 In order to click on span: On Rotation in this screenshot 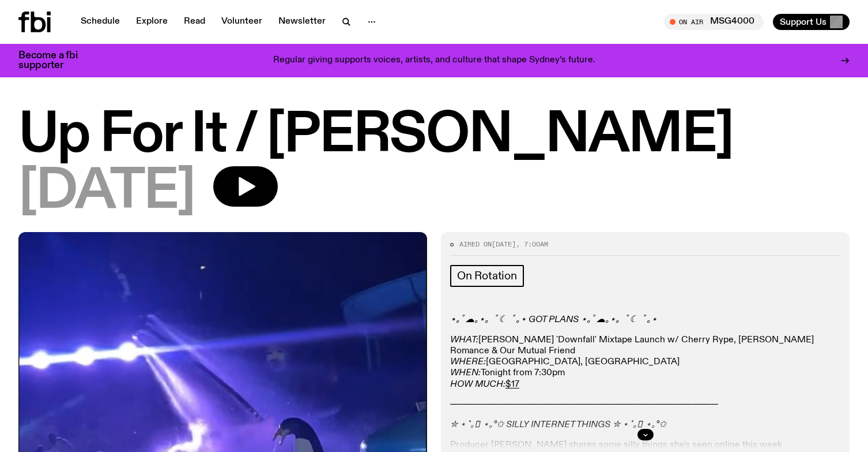, I will do `click(487, 276)`.